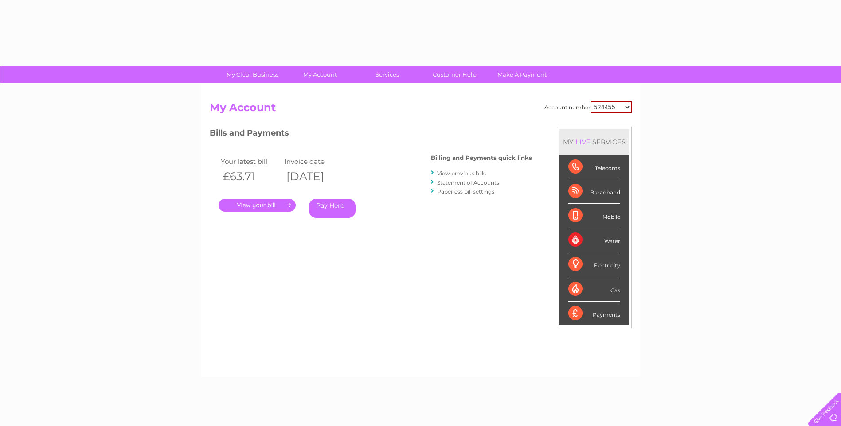  Describe the element at coordinates (522, 74) in the screenshot. I see `a: Make A Payment` at that location.